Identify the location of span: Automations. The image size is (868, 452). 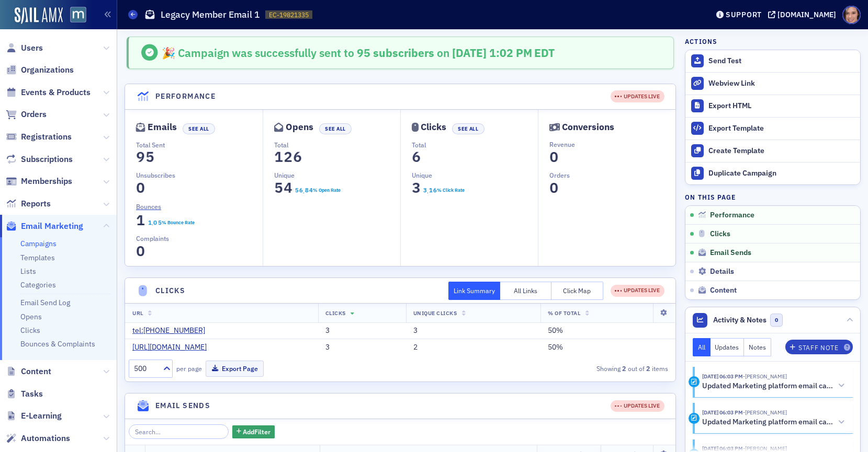
(46, 439).